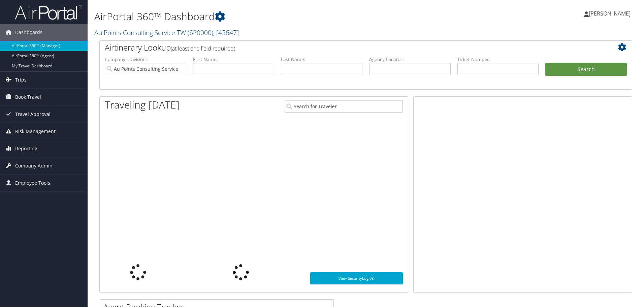 Image resolution: width=644 pixels, height=307 pixels. I want to click on span: Dashboards, so click(28, 32).